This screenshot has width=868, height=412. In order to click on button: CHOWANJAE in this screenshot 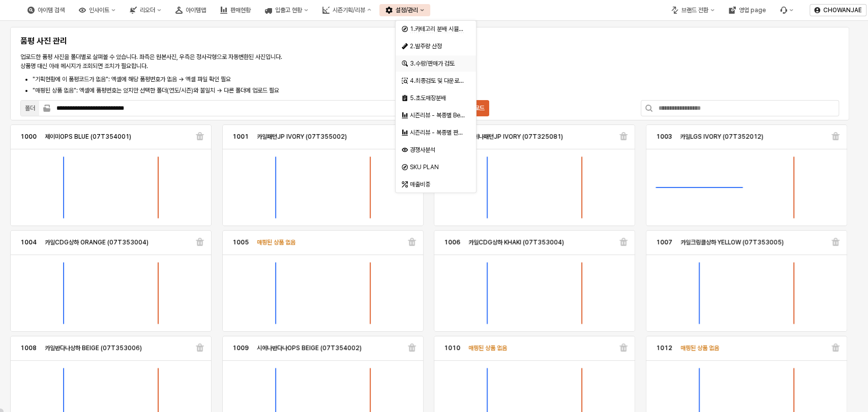, I will do `click(838, 10)`.